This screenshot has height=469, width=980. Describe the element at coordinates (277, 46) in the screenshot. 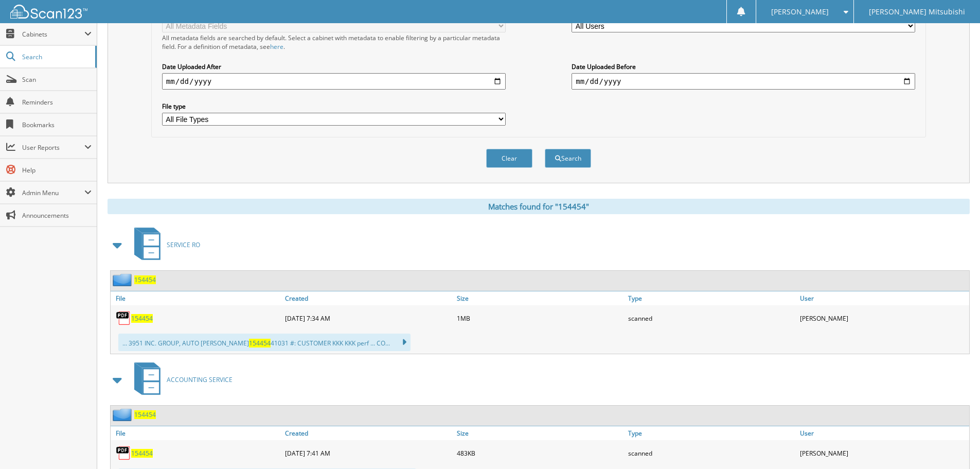

I see `a: here` at that location.